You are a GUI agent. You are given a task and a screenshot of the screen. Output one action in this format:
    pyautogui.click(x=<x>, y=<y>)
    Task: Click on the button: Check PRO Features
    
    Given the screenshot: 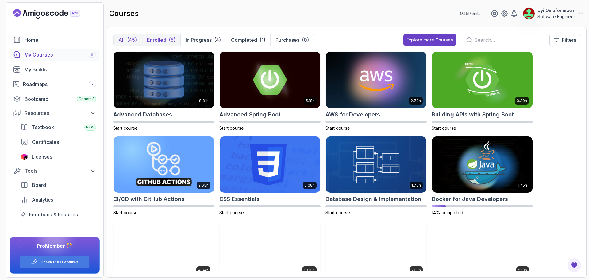 What is the action you would take?
    pyautogui.click(x=55, y=262)
    